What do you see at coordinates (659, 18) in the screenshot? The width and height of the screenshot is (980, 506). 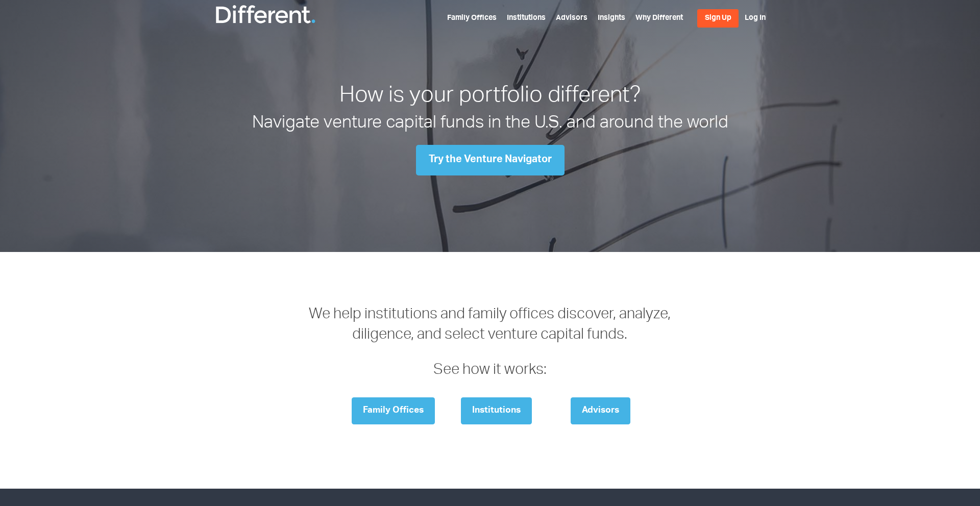 I see `a: Why Different` at bounding box center [659, 18].